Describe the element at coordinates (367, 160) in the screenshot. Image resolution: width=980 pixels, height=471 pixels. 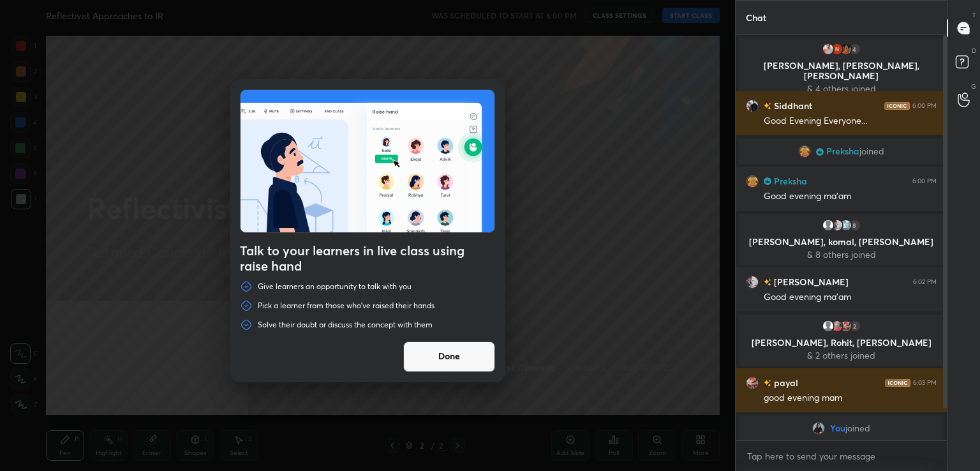
I see `img: preRahAdop.42c3ea74.svg` at that location.